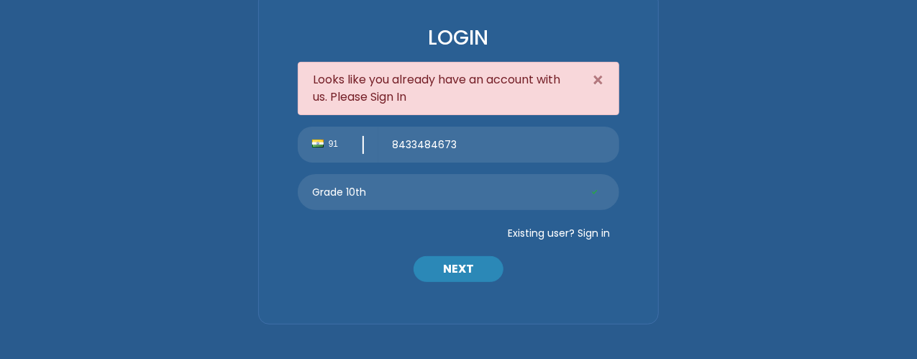  I want to click on button: NEXT, so click(458, 269).